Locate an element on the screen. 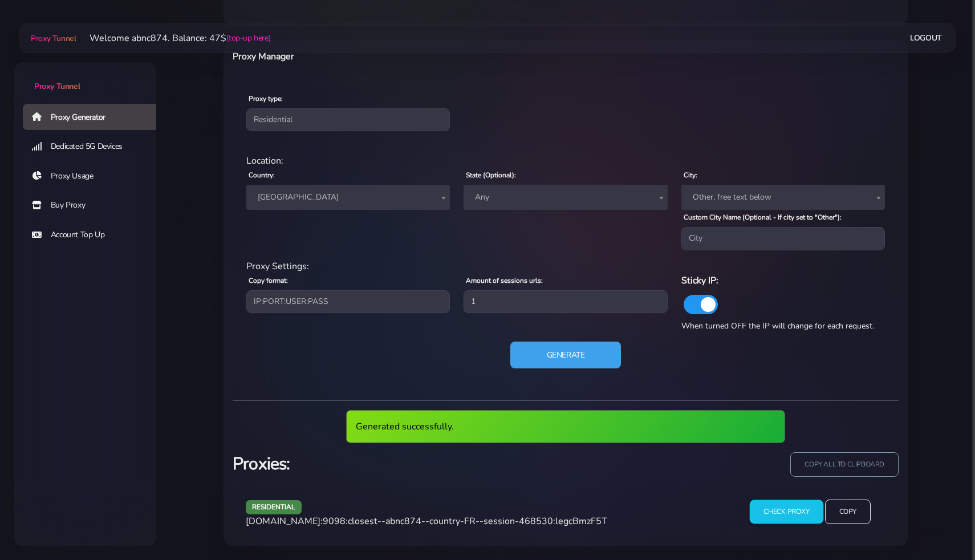  label: Amount of sessions urls: is located at coordinates (504, 280).